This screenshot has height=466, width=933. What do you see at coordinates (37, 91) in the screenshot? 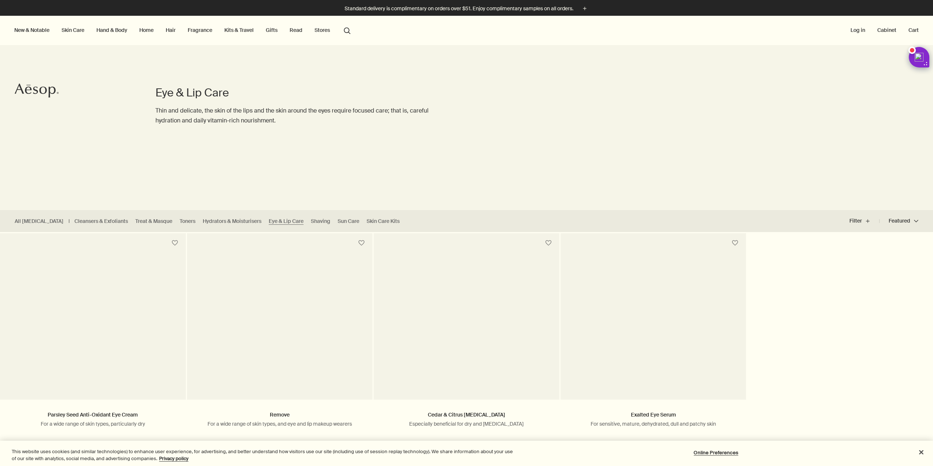
I see `svg: Aesop` at bounding box center [37, 91].